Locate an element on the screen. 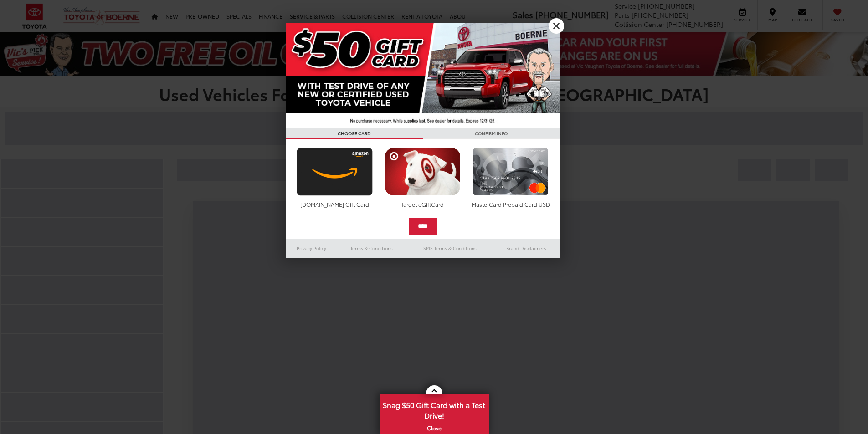 This screenshot has height=434, width=868. img: mastercard.png is located at coordinates (510, 172).